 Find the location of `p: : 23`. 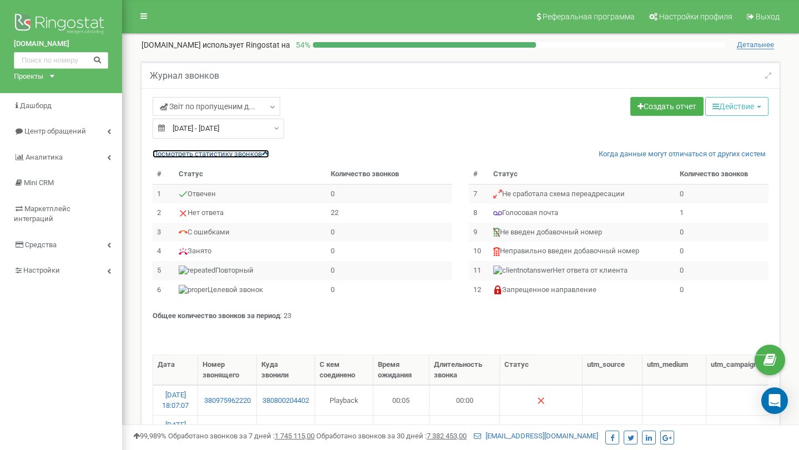

p: : 23 is located at coordinates (460, 316).